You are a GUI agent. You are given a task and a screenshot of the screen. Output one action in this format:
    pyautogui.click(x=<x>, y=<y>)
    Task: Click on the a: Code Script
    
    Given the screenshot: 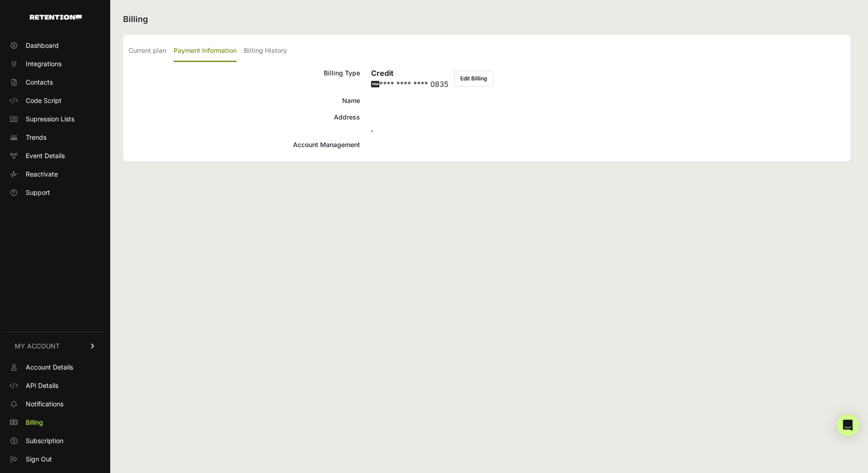 What is the action you would take?
    pyautogui.click(x=55, y=101)
    